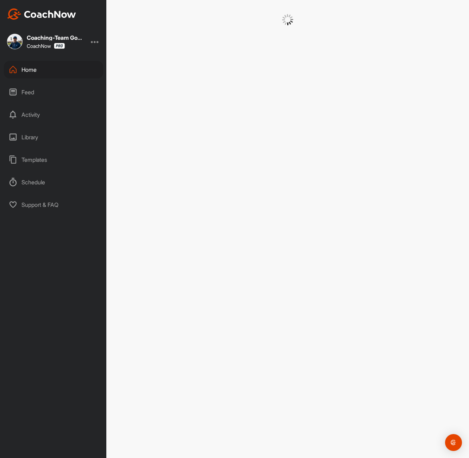 This screenshot has height=458, width=469. Describe the element at coordinates (59, 46) in the screenshot. I see `img: CoachNow Pro` at that location.